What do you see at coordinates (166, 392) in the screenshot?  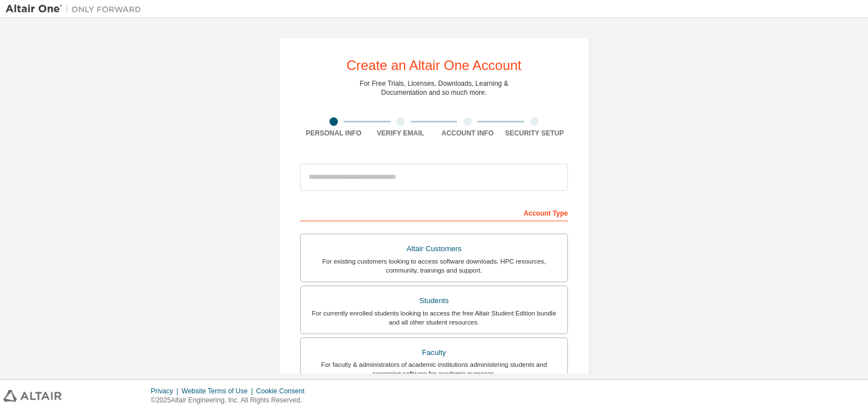 I see `div: Privacy` at bounding box center [166, 392].